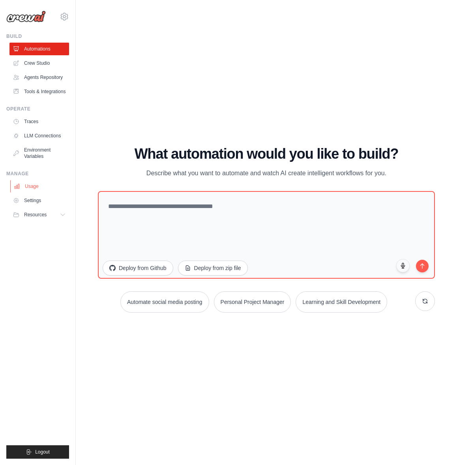  Describe the element at coordinates (39, 77) in the screenshot. I see `a: Agents Repository` at that location.